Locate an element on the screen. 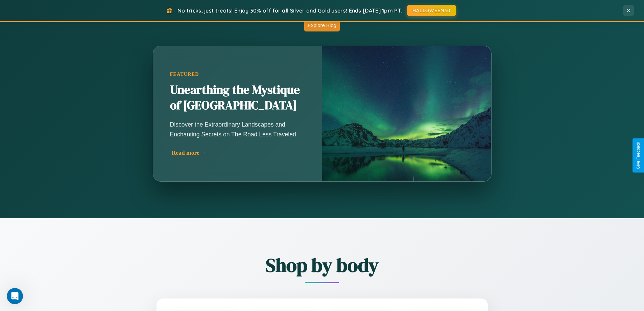  h2: Shop by body is located at coordinates (322, 265).